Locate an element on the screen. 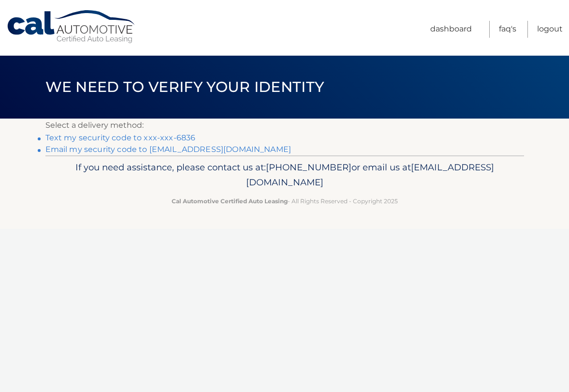  a: FAQ's is located at coordinates (507, 29).